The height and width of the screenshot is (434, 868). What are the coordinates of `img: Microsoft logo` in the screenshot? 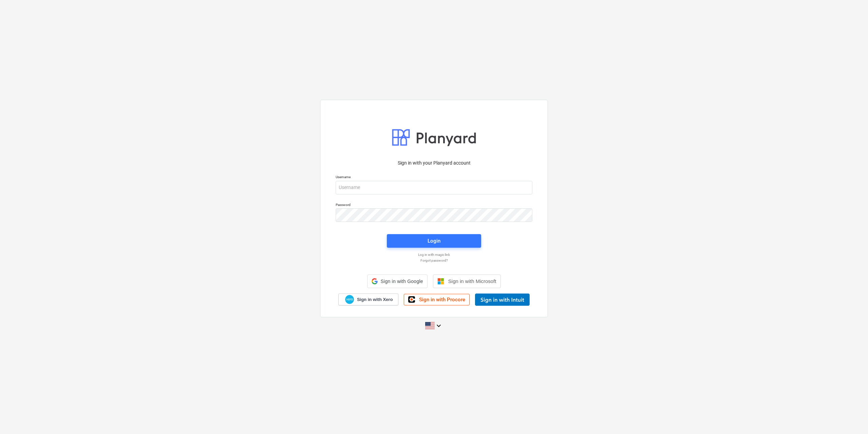 It's located at (440, 281).